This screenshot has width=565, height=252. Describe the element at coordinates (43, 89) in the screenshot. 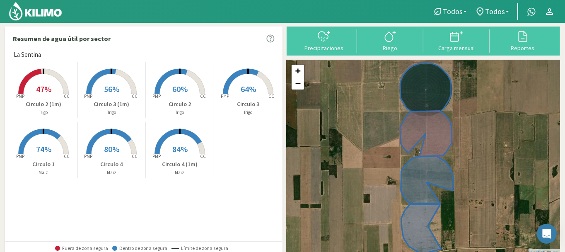

I see `span: 47%` at that location.